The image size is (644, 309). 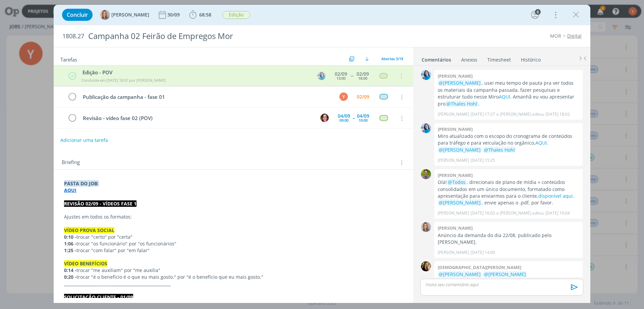 I want to click on strong: 0:10 -, so click(x=70, y=237).